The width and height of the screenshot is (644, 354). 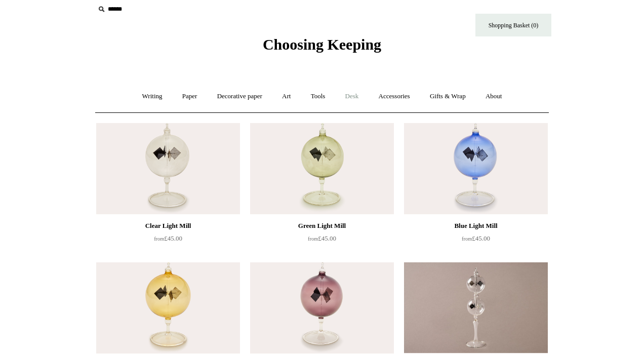 What do you see at coordinates (476, 241) in the screenshot?
I see `a: Blue Light Mill from£45.00` at bounding box center [476, 241].